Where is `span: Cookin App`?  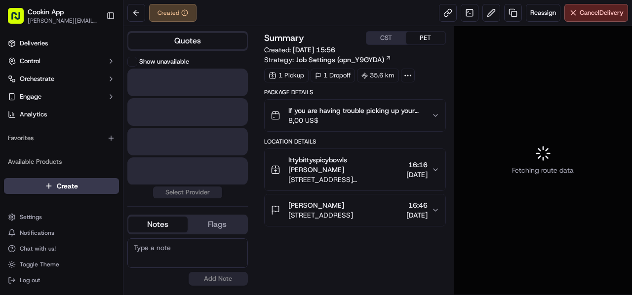 span: Cookin App is located at coordinates (45, 12).